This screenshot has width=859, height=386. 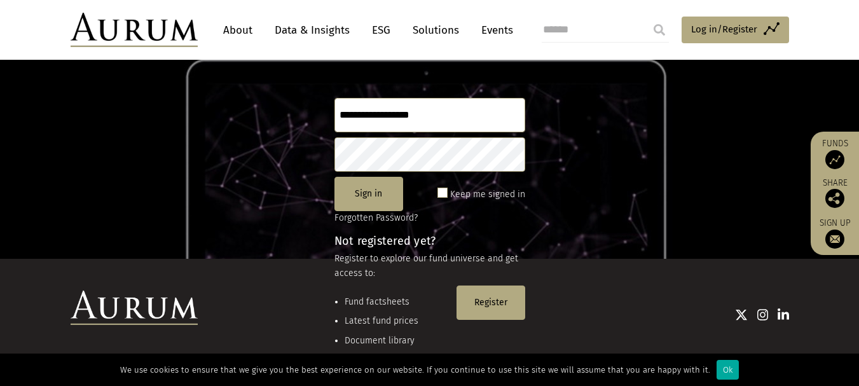 What do you see at coordinates (659, 30) in the screenshot?
I see `input: Submit` at bounding box center [659, 30].